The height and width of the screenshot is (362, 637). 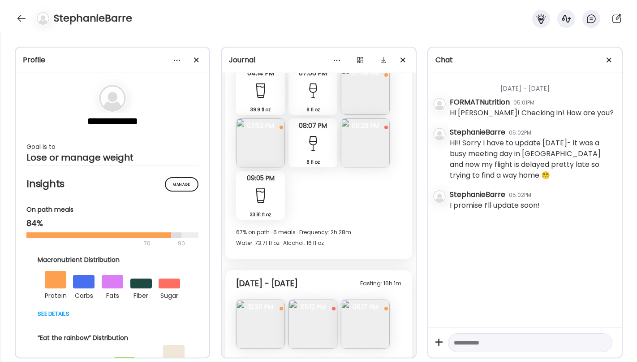 I want to click on div: fats, so click(x=113, y=295).